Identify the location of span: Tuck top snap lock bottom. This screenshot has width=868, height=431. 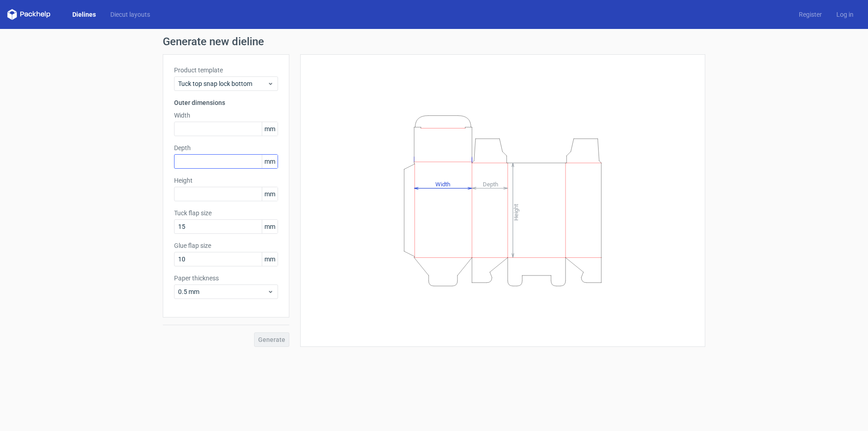
(223, 84).